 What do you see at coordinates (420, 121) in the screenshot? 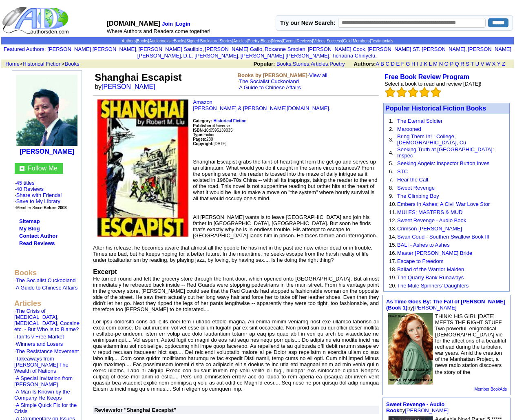
I see `a: The Eternal Soldier` at bounding box center [420, 121].